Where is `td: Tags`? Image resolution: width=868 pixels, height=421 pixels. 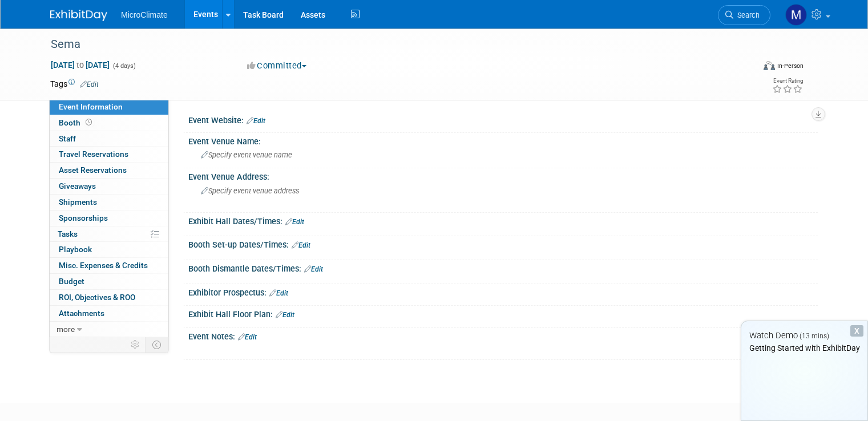
td: Tags is located at coordinates (74, 84).